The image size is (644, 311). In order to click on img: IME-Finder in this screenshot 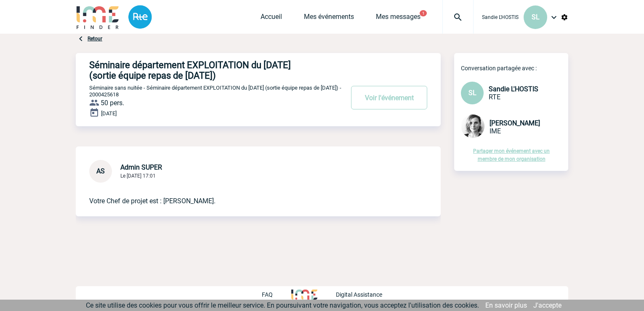, I will do `click(97, 17)`.